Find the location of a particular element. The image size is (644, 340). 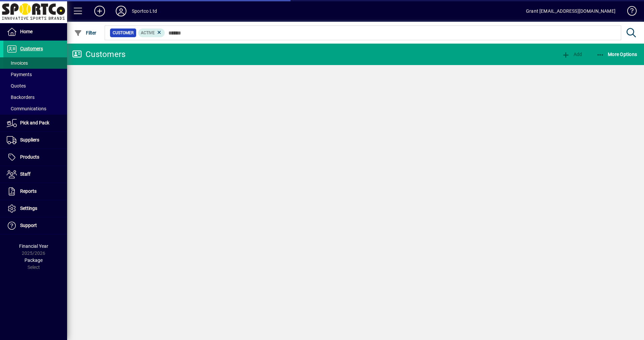

a: Settings is located at coordinates (35, 209).